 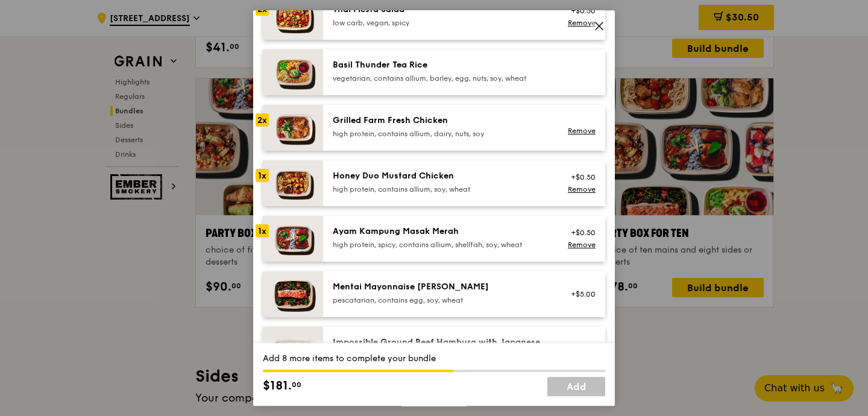 What do you see at coordinates (293, 238) in the screenshot?
I see `img: daily_normal_Ayam_Kampung_Masak_Merah_Horizontal_.jpg` at bounding box center [293, 238].